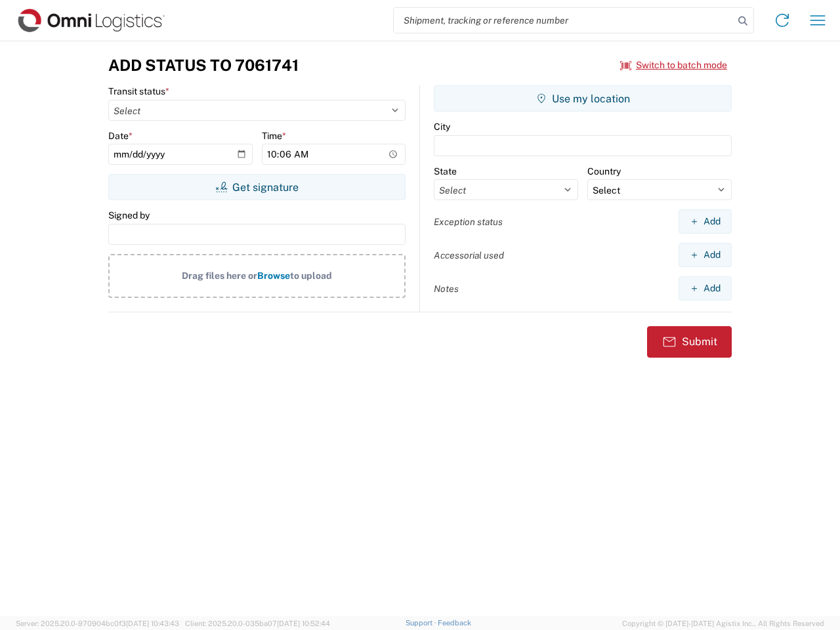  I want to click on label: Exception status, so click(468, 222).